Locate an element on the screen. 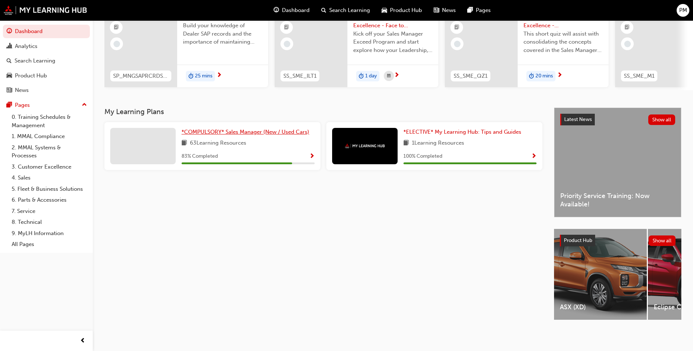  a: Product Hub is located at coordinates (46, 76).